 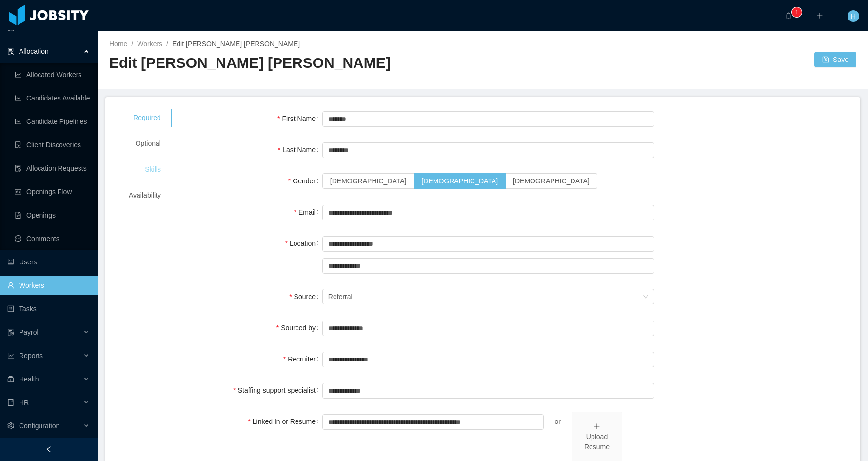 I want to click on a: icon: line-chartCandidates Available, so click(x=52, y=98).